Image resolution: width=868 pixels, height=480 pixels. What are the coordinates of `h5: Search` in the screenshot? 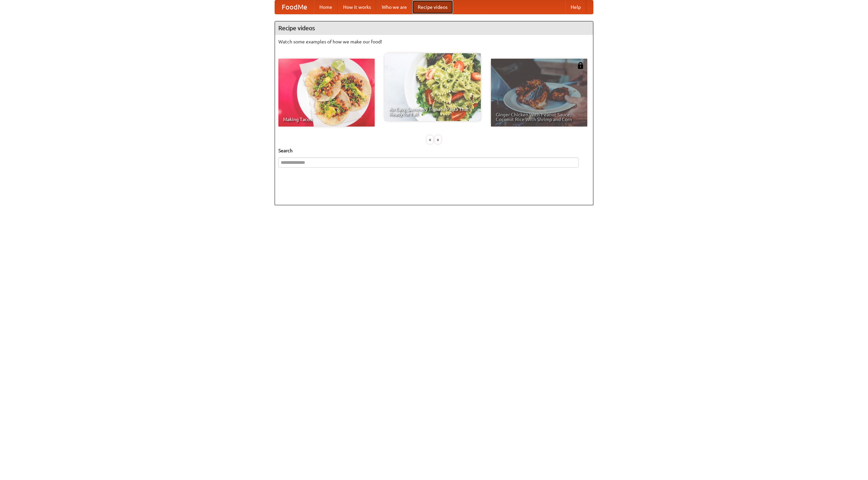 It's located at (434, 150).